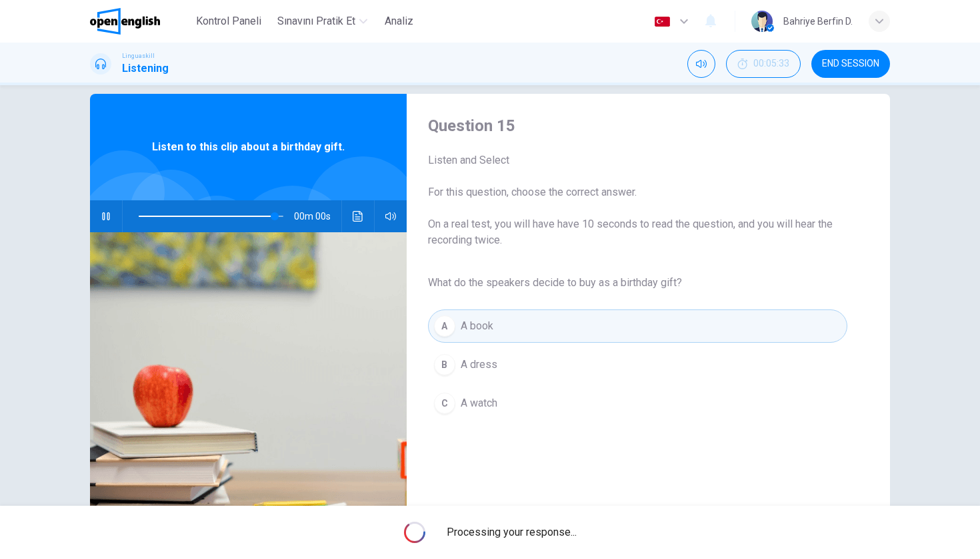  I want to click on span: 00m 00s, so click(317, 217).